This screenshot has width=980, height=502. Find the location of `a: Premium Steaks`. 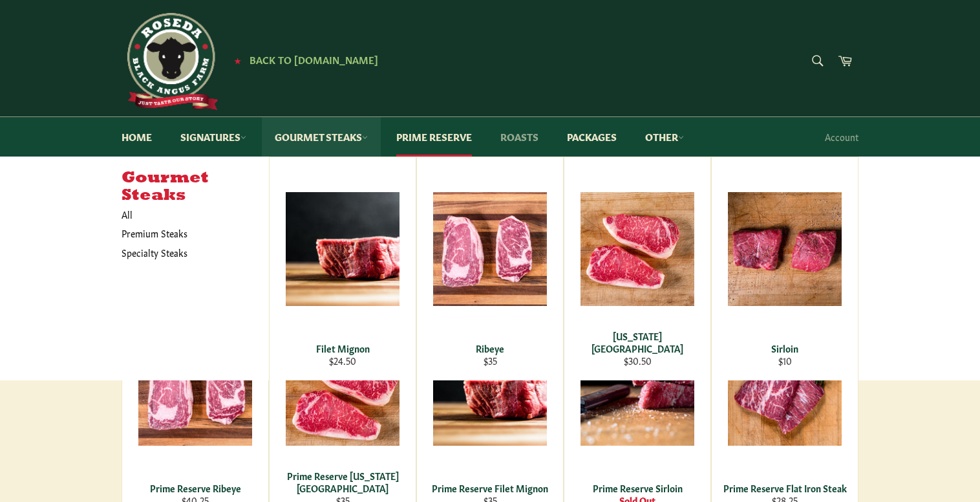

a: Premium Steaks is located at coordinates (185, 233).